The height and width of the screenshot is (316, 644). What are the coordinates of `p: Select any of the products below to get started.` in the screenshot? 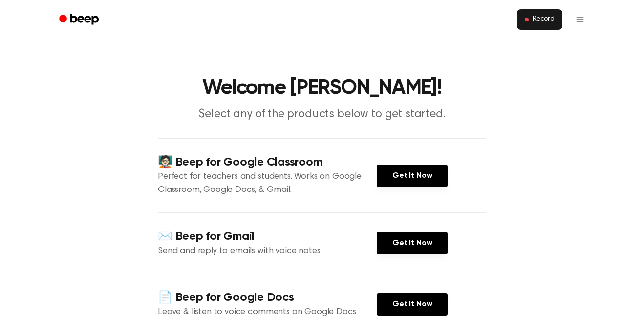 It's located at (322, 114).